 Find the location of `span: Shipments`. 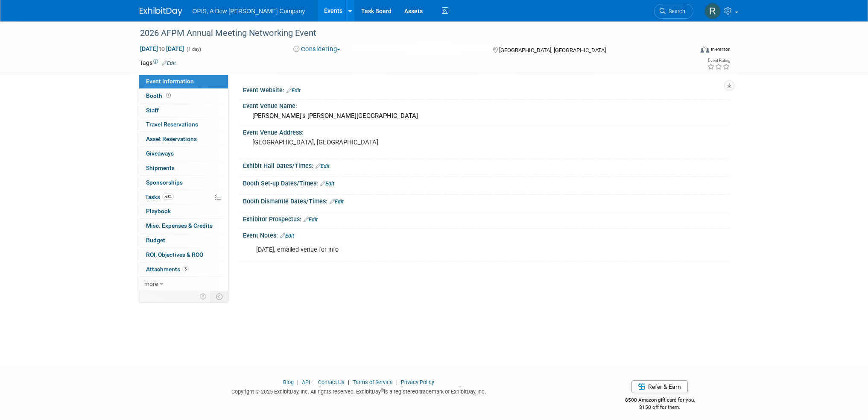

span: Shipments is located at coordinates (160, 168).